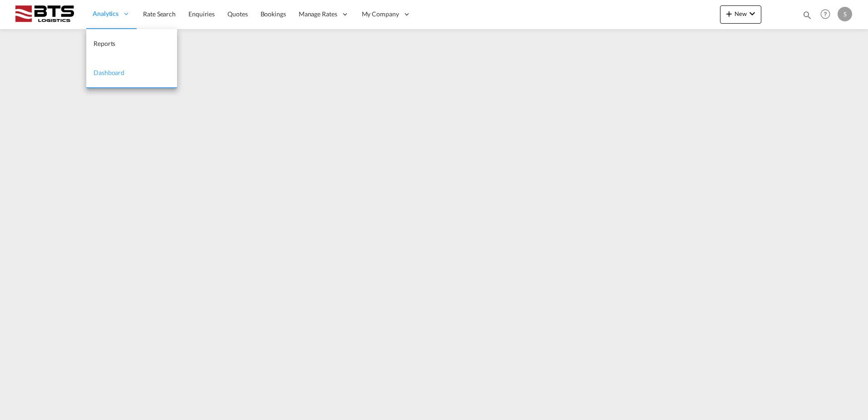 This screenshot has width=868, height=420. I want to click on span: Analytics, so click(105, 13).